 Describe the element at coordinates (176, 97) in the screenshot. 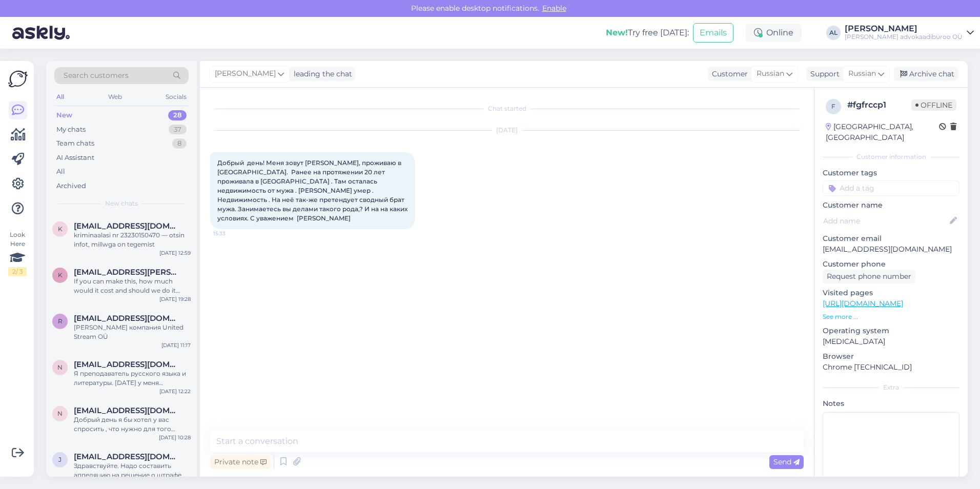

I see `div: Socials` at that location.